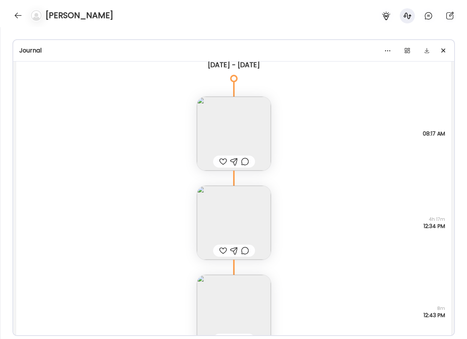  I want to click on img: images%2FFWsELn7vDcfqF74XPxHYlF6WHSn2%2FoEbC273o2v6kAZqkaH1I%2Fp8leN4tqDnnEoNdv2XRj_240, so click(234, 134).